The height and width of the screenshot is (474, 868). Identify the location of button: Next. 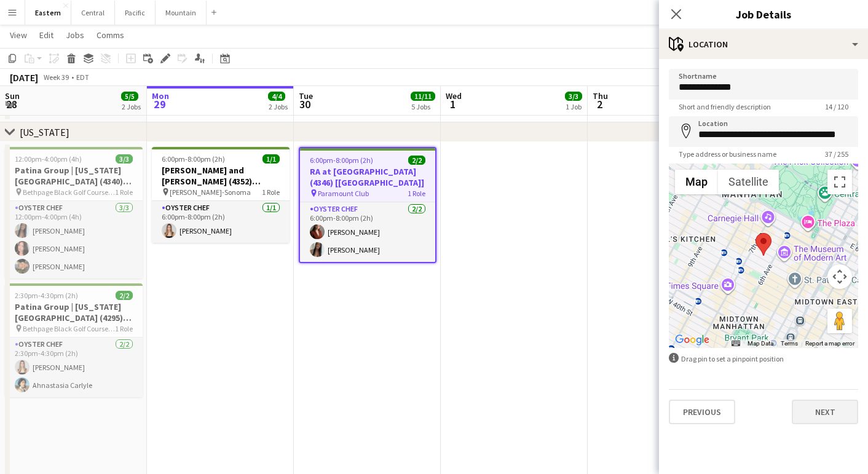
(825, 412).